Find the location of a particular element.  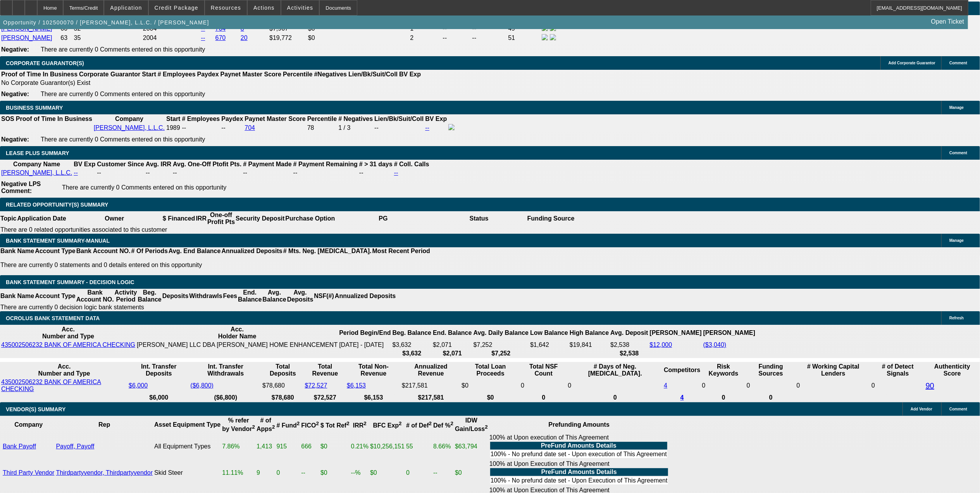

a: 4 is located at coordinates (665, 385).